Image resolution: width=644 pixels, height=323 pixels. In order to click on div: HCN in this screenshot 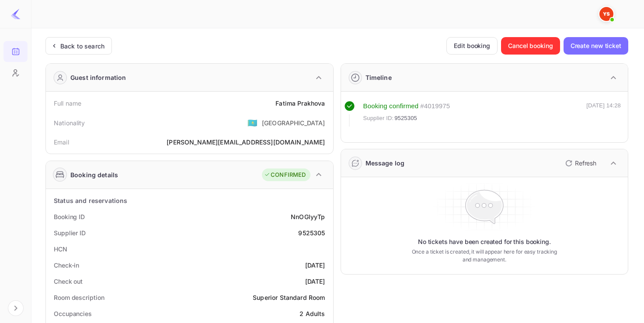, I will do `click(60, 249)`.